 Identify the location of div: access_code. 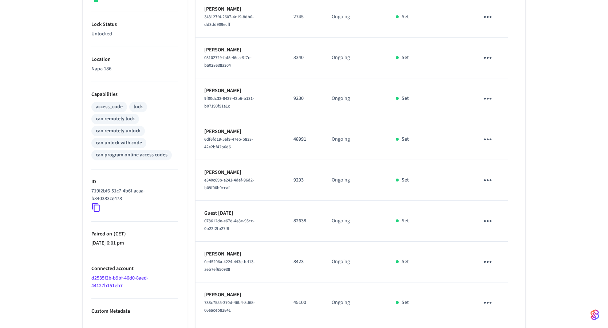
(109, 107).